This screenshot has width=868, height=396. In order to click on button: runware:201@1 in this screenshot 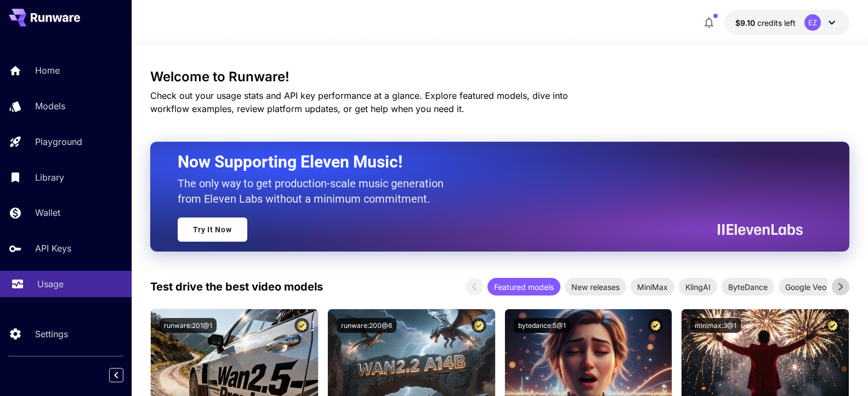, I will do `click(188, 325)`.